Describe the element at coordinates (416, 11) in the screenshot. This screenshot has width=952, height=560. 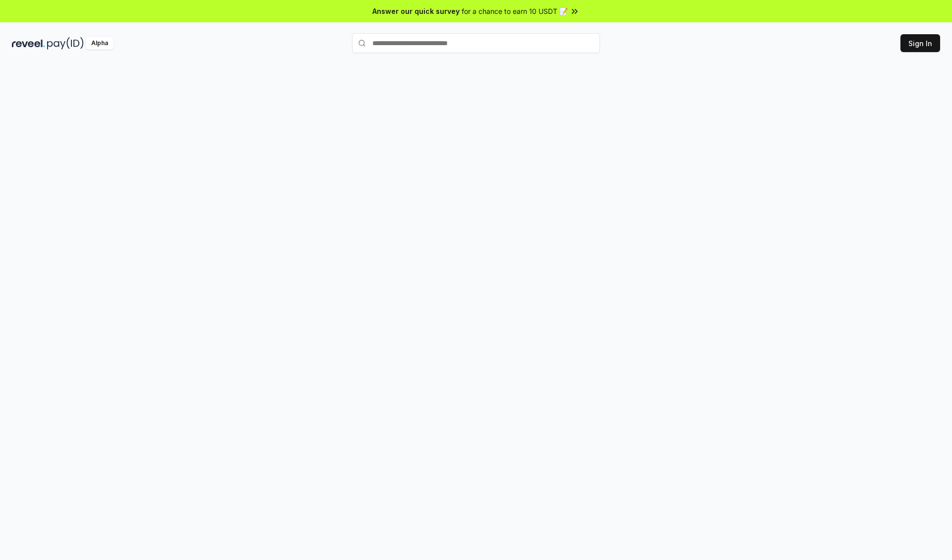
I see `span: Answer our quick survey` at that location.